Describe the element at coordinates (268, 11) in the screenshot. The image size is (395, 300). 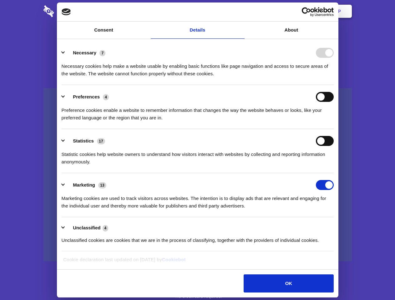
I see `a: Contact` at that location.